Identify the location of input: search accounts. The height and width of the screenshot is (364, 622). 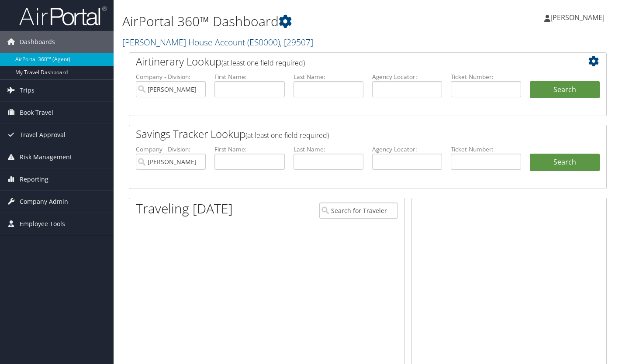
(171, 161).